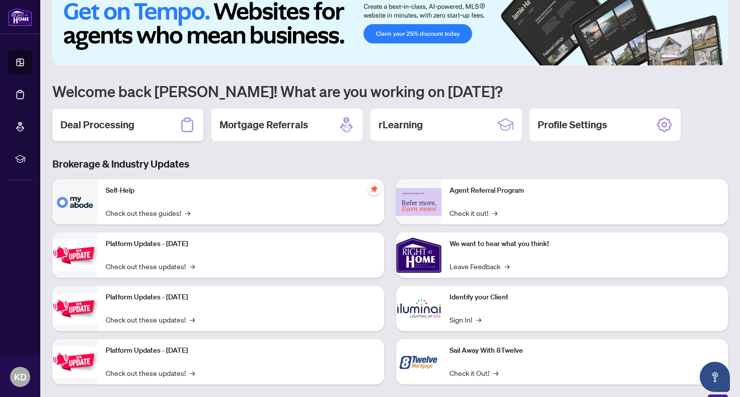  Describe the element at coordinates (473, 213) in the screenshot. I see `a: Check it out!→` at that location.